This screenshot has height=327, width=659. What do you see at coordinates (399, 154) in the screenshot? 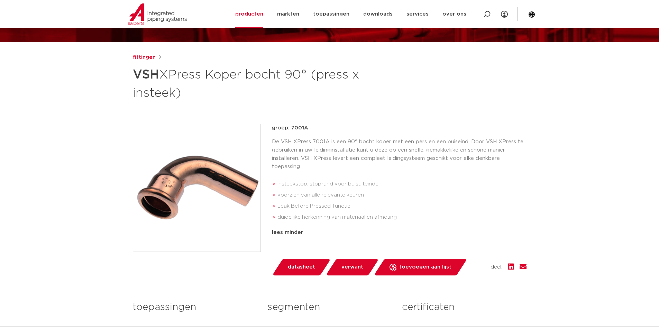
I see `p: De VSH XPress 7001A is een 90° bocht koper met een pers en een buiseind. Door VSH XPress te gebru...` at bounding box center [399, 154].